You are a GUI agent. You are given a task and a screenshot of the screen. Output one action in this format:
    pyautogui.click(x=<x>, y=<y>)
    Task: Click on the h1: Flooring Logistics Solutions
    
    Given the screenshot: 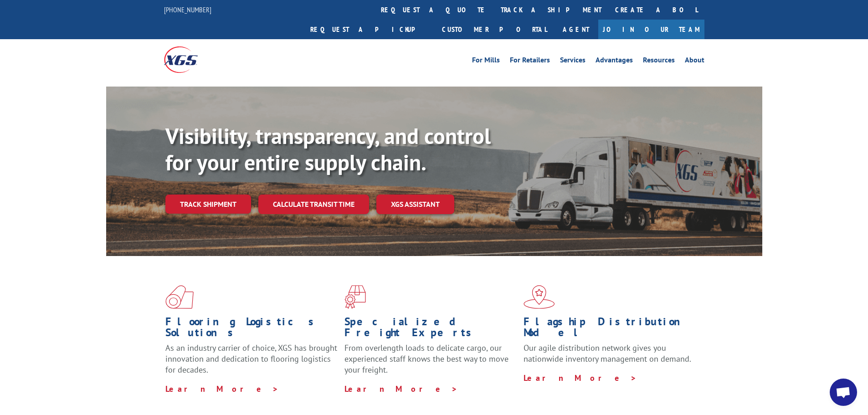 What is the action you would take?
    pyautogui.click(x=251, y=329)
    